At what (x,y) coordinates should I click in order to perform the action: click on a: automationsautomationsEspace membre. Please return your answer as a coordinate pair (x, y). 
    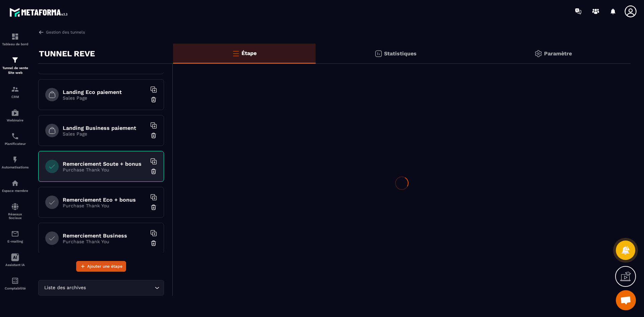
    Looking at the image, I should click on (15, 186).